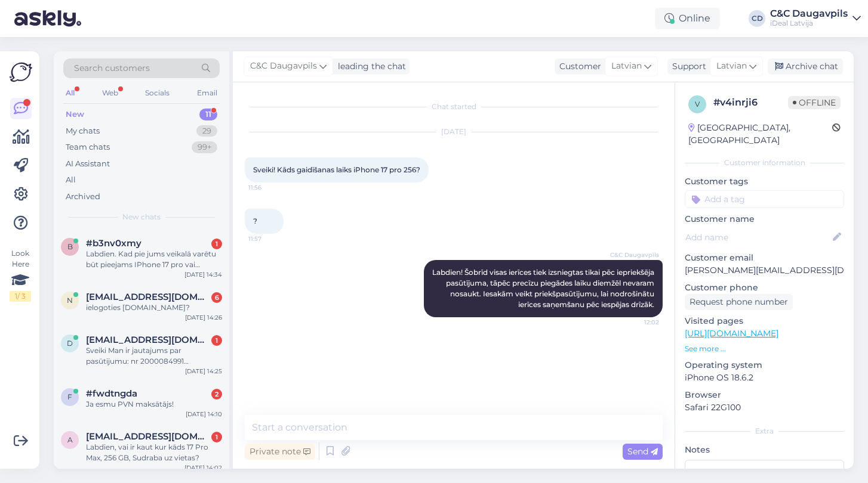 This screenshot has height=483, width=868. What do you see at coordinates (148, 297) in the screenshot?
I see `span: naurisp@gmail.com` at bounding box center [148, 297].